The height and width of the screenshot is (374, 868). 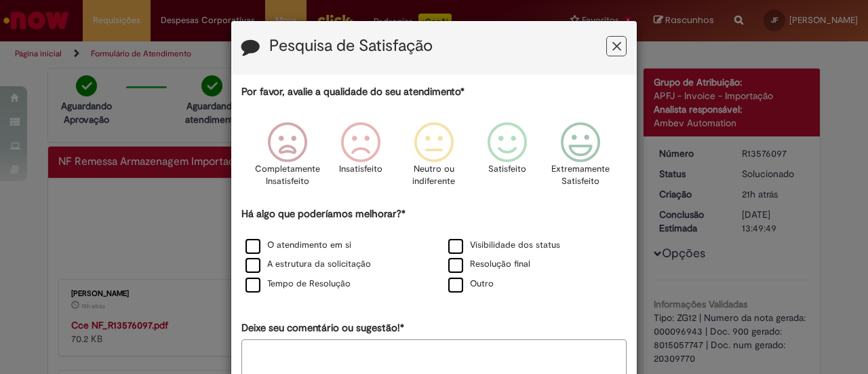 What do you see at coordinates (581, 159) in the screenshot?
I see `div: Extremamente Satisfeito` at bounding box center [581, 159].